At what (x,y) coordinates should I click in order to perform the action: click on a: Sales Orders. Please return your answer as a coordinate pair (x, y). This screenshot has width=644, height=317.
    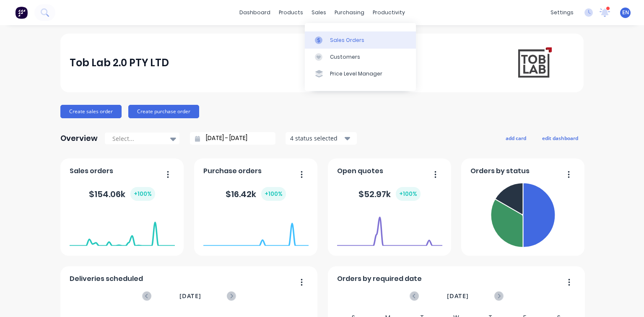
    Looking at the image, I should click on (360, 40).